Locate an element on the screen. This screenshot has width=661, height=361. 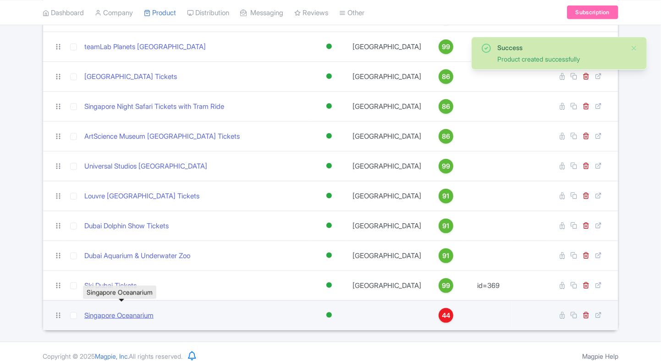
a: Dubai Aquarium & Underwater Zoo is located at coordinates (137, 255).